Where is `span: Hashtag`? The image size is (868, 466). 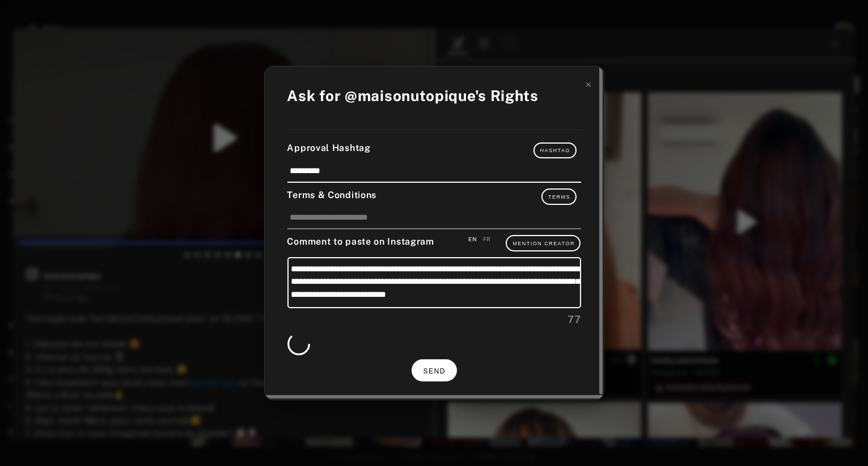
span: Hashtag is located at coordinates (555, 151).